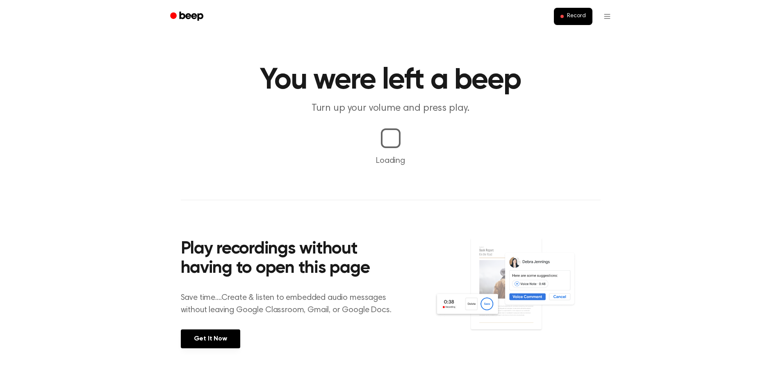 The height and width of the screenshot is (377, 781). What do you see at coordinates (391, 108) in the screenshot?
I see `p: Turn up your volume and press play.` at bounding box center [391, 108].